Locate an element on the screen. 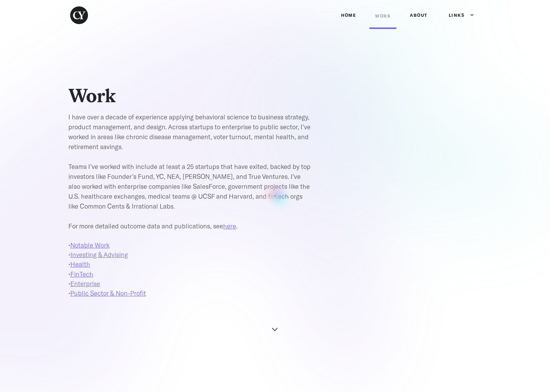 This screenshot has width=550, height=392. a: here is located at coordinates (229, 226).